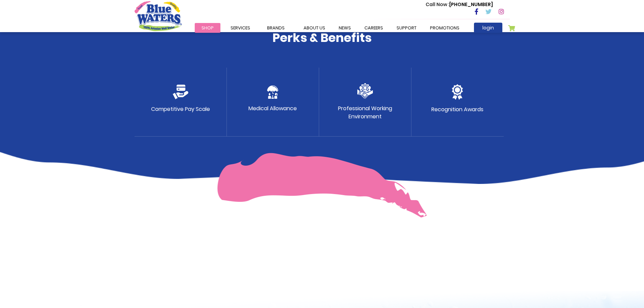 This screenshot has width=644, height=308. What do you see at coordinates (345, 28) in the screenshot?
I see `a: News` at bounding box center [345, 28].